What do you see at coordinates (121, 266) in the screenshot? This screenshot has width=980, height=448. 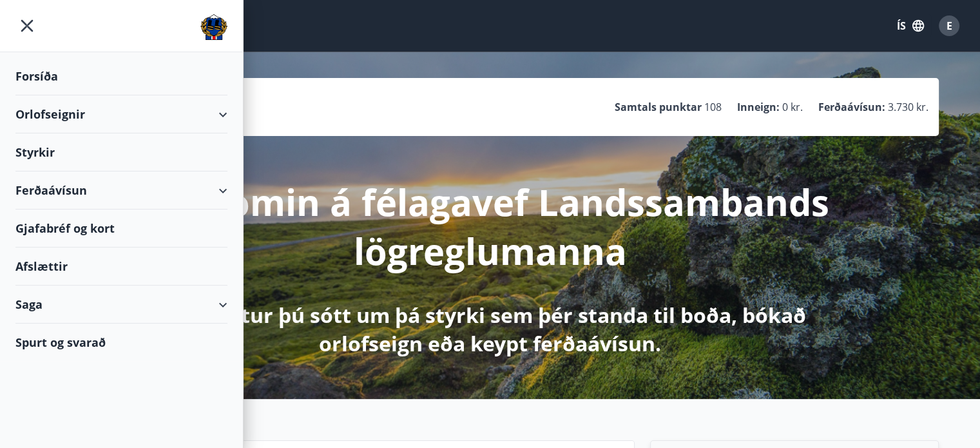 I see `div: Afslættir` at bounding box center [121, 266].